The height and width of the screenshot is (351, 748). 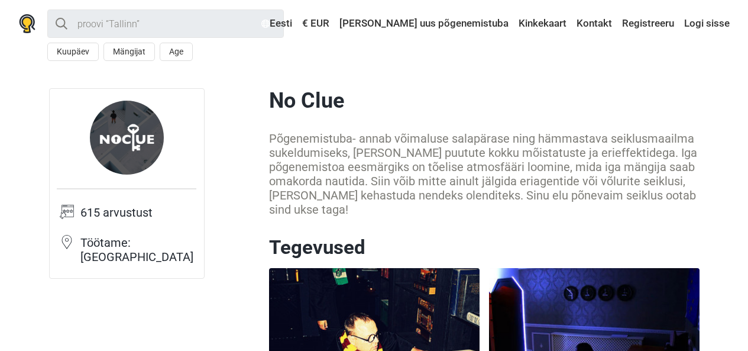 What do you see at coordinates (138, 219) in the screenshot?
I see `td: 615 arvustust` at bounding box center [138, 219].